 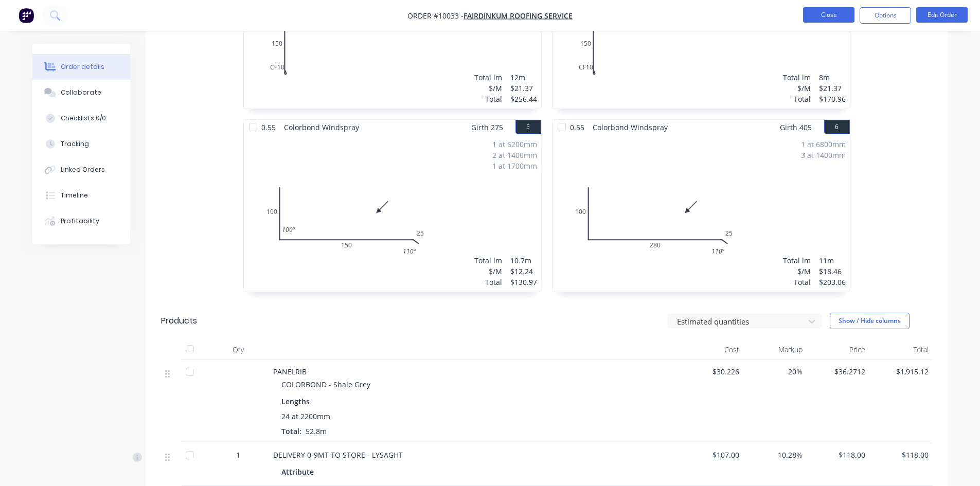 What do you see at coordinates (870, 321) in the screenshot?
I see `button: Show / Hide columns` at bounding box center [870, 321].